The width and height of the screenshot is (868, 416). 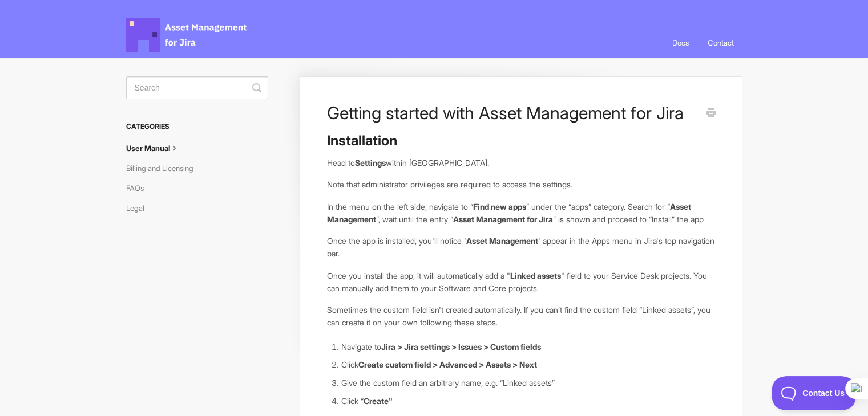 What do you see at coordinates (369, 163) in the screenshot?
I see `strong: Settings` at bounding box center [369, 163].